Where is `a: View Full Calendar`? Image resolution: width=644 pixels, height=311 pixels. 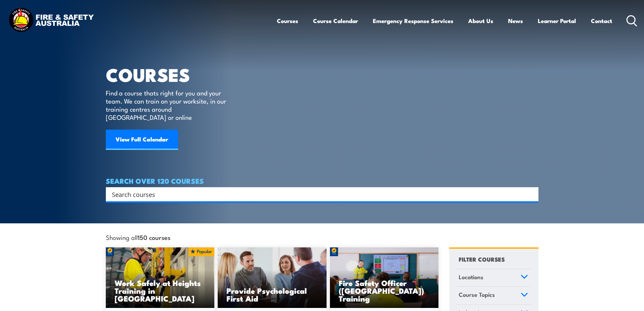 a: View Full Calendar is located at coordinates (142, 140).